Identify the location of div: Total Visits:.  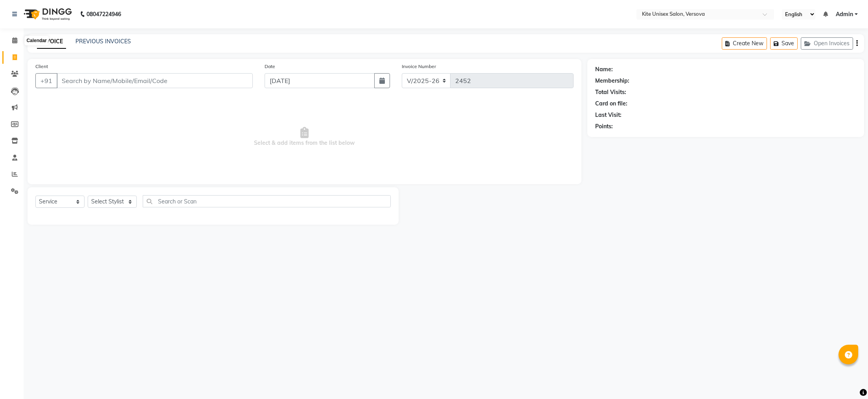
(610, 92).